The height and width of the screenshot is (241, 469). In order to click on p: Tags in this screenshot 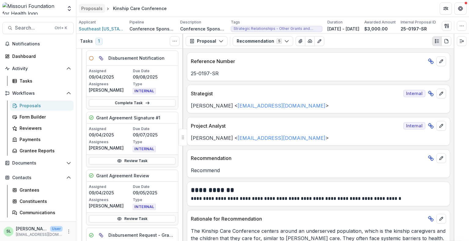, I will do `click(235, 22)`.